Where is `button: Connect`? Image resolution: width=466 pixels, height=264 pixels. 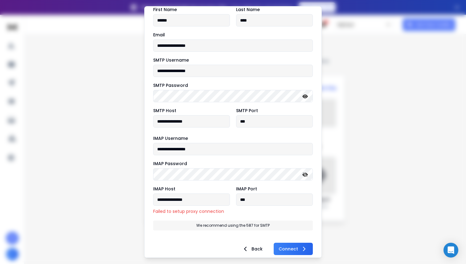 button: Connect is located at coordinates (293, 249).